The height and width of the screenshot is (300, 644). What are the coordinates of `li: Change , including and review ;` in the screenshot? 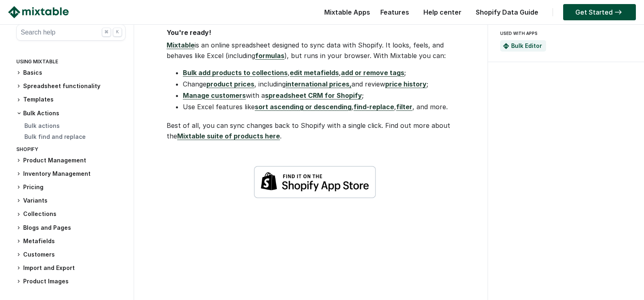 It's located at (323, 84).